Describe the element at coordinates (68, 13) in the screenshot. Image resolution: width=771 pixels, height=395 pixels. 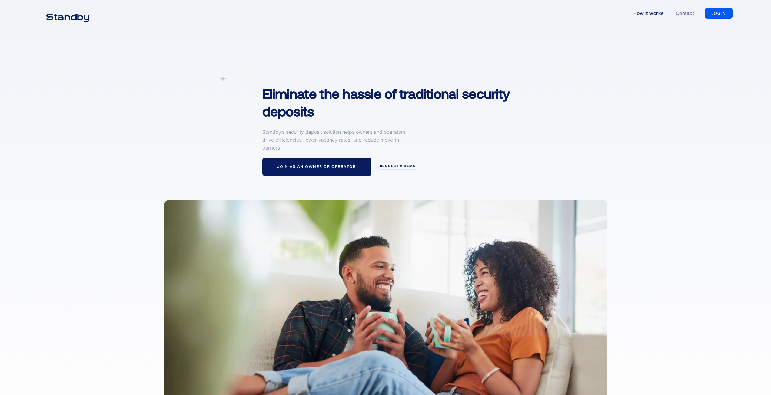
I see `a: home` at that location.